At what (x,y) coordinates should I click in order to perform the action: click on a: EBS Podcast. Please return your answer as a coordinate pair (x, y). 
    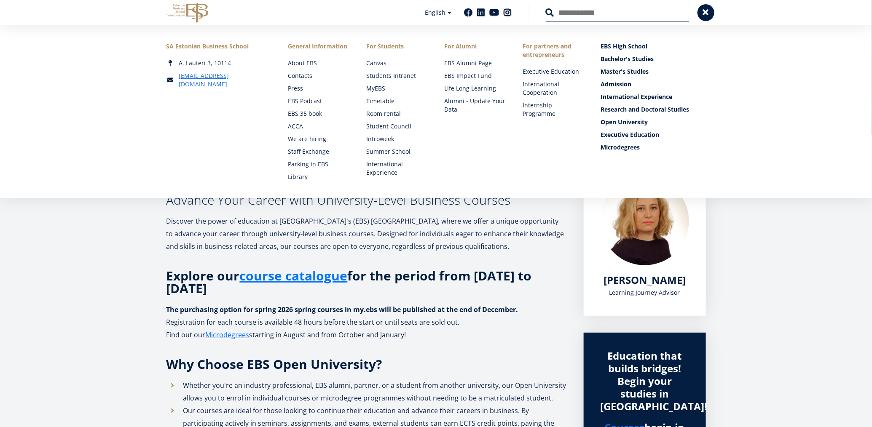
    Looking at the image, I should click on (319, 101).